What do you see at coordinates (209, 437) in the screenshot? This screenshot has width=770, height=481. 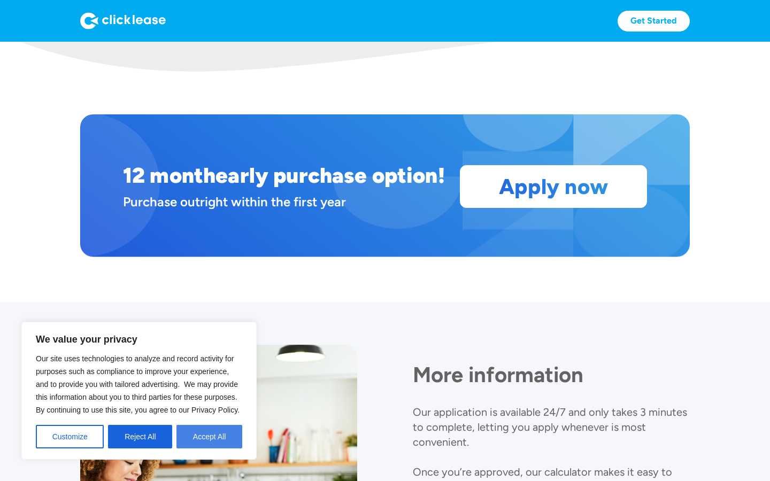 I see `button: Accept All` at bounding box center [209, 437].